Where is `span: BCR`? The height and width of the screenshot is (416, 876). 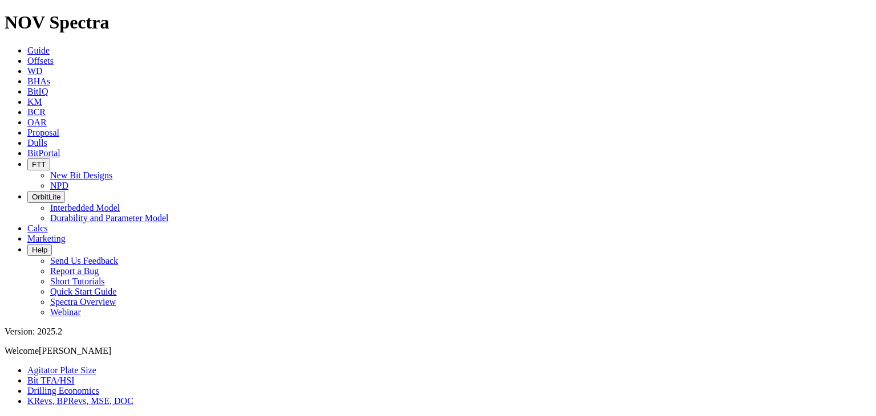 span: BCR is located at coordinates (36, 112).